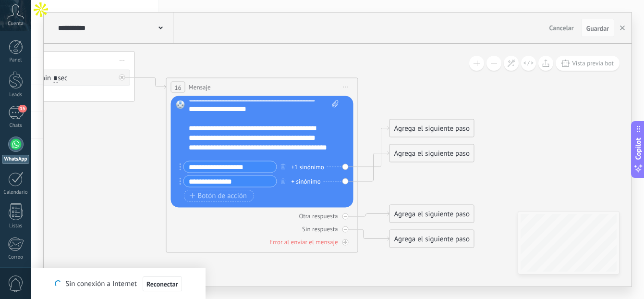 The image size is (644, 299). What do you see at coordinates (598, 29) in the screenshot?
I see `span: Guardar` at bounding box center [598, 29].